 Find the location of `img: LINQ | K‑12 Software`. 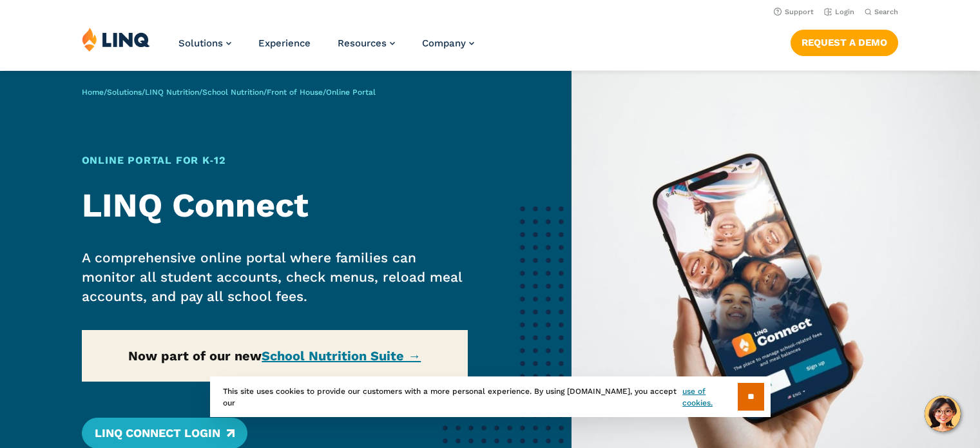

img: LINQ | K‑12 Software is located at coordinates (116, 39).